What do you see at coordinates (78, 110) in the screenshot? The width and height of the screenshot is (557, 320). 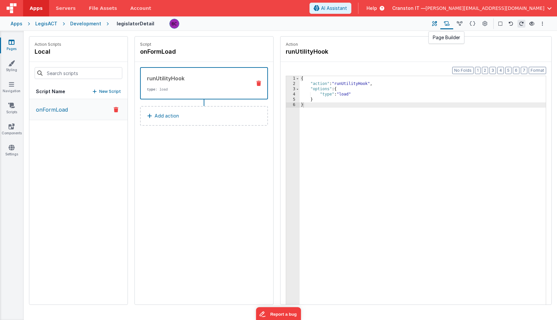 I see `button: onFormLoad` at bounding box center [78, 110].